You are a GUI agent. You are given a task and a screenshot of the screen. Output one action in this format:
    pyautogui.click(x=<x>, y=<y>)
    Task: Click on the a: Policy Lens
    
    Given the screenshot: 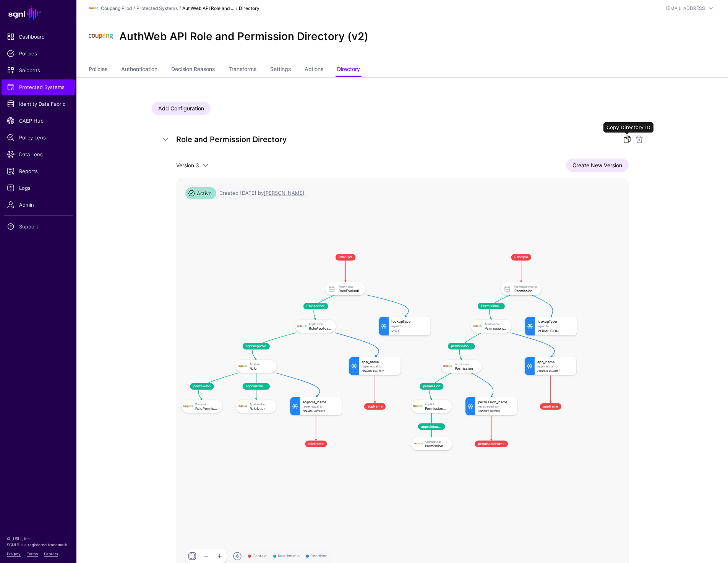 What is the action you would take?
    pyautogui.click(x=38, y=138)
    